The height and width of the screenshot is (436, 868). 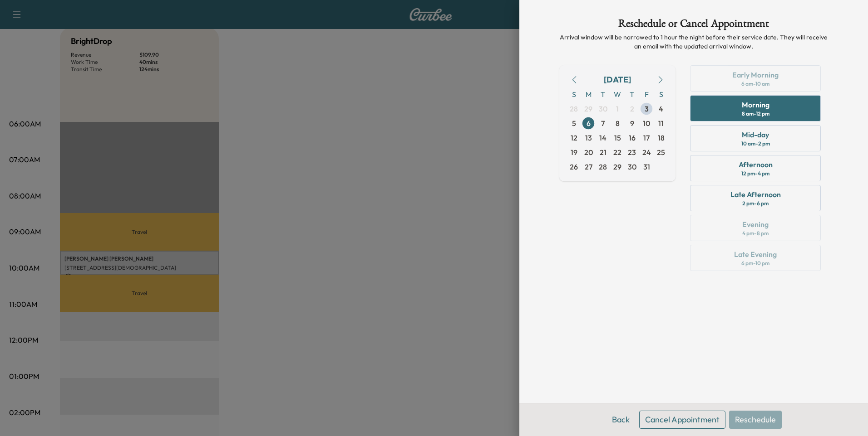 What do you see at coordinates (755, 134) in the screenshot?
I see `div: Mid-day` at bounding box center [755, 134].